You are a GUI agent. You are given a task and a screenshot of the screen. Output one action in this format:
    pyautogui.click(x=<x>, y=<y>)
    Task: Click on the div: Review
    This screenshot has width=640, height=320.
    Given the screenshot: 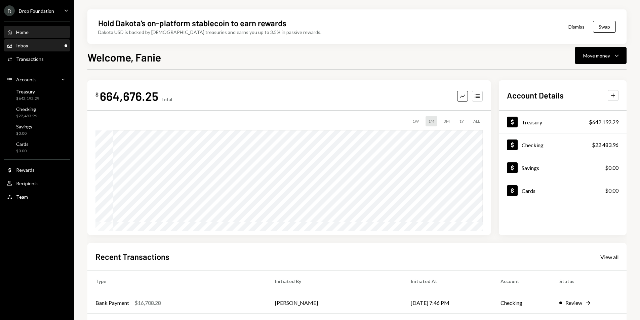 What is the action you would take?
    pyautogui.click(x=574, y=303)
    